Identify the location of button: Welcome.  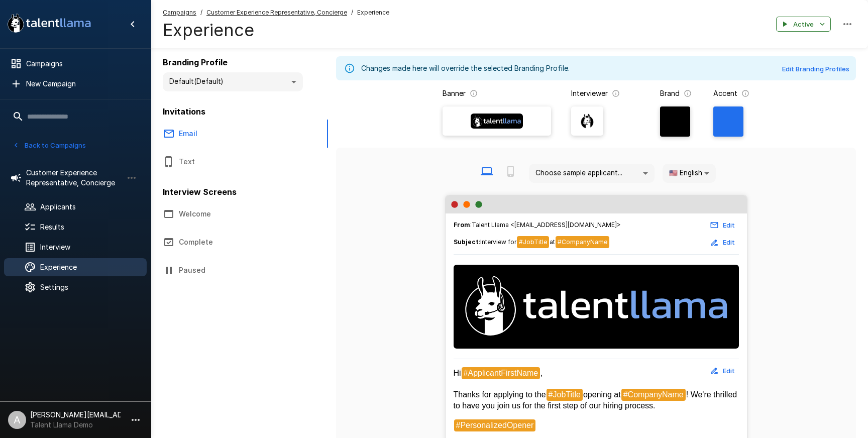
(239, 214).